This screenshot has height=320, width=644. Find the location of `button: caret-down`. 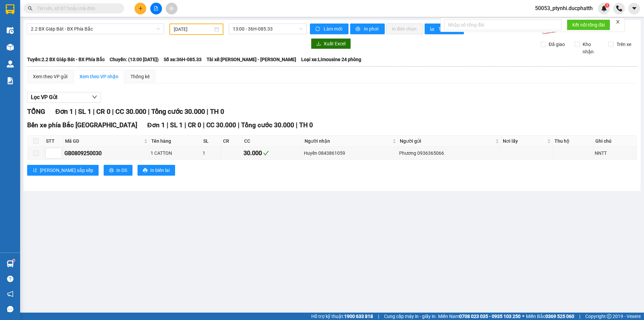

button: caret-down is located at coordinates (634, 8).